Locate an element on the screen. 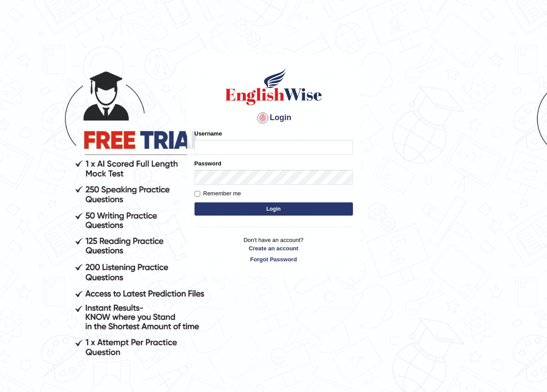 This screenshot has height=392, width=547. button: Login is located at coordinates (274, 209).